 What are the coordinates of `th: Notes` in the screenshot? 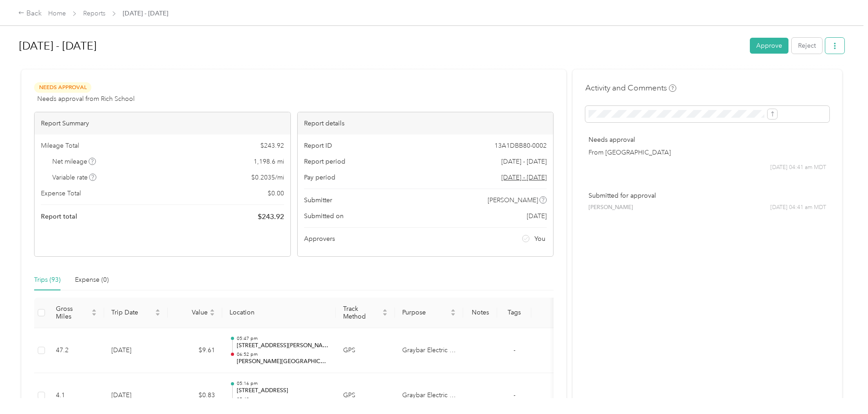 It's located at (480, 313).